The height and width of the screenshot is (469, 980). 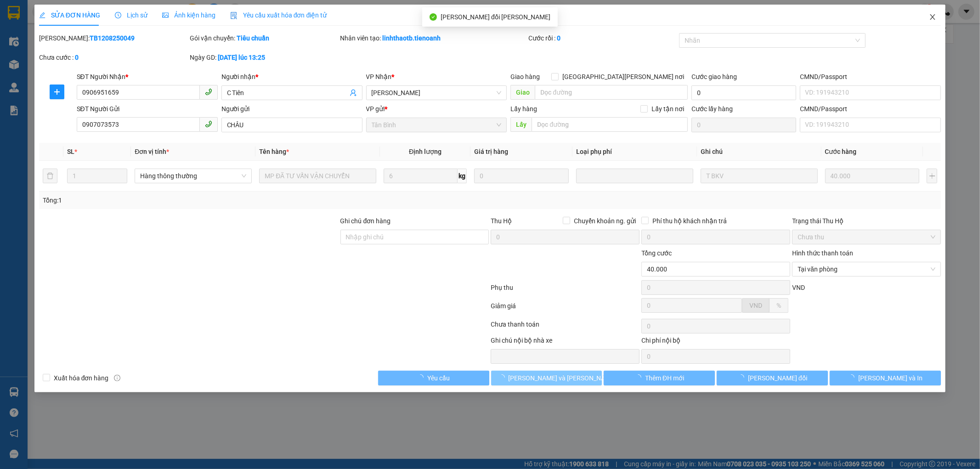 What do you see at coordinates (292, 109) in the screenshot?
I see `div: Người gửi` at bounding box center [292, 109].